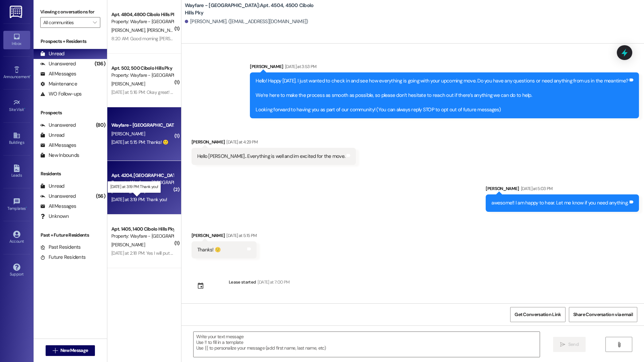 The image size is (644, 362). Describe the element at coordinates (603, 314) in the screenshot. I see `button: Share Conversation via email` at that location.